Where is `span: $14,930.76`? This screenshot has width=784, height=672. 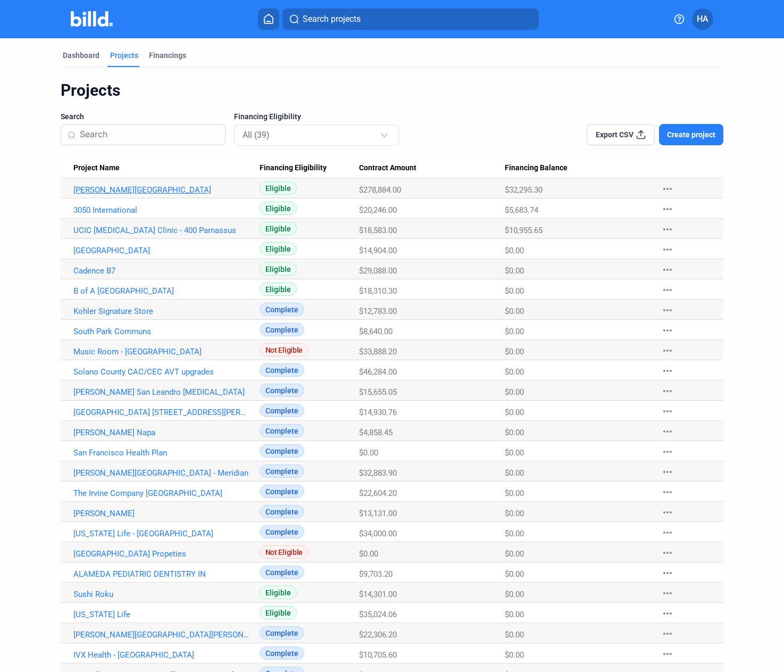 span: $14,930.76 is located at coordinates (378, 412).